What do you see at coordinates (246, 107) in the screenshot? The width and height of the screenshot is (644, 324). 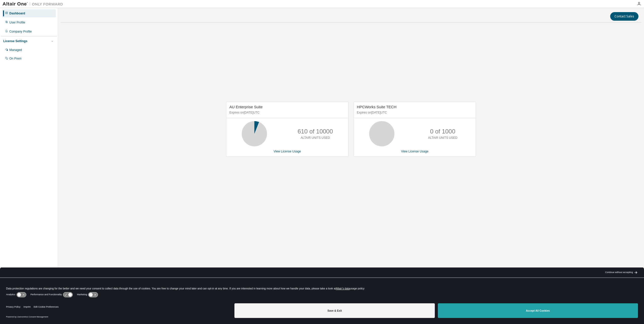 I see `span: AU Enterprise Suite` at bounding box center [246, 107].